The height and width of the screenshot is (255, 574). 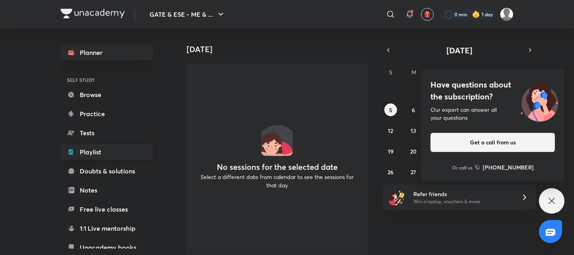 I want to click on div: Our expert can answer all your questions, so click(x=492, y=114).